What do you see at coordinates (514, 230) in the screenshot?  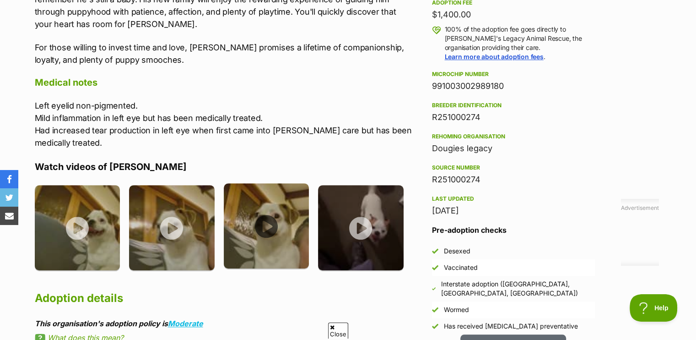 I see `h3: Pre-adoption checks` at bounding box center [514, 230].